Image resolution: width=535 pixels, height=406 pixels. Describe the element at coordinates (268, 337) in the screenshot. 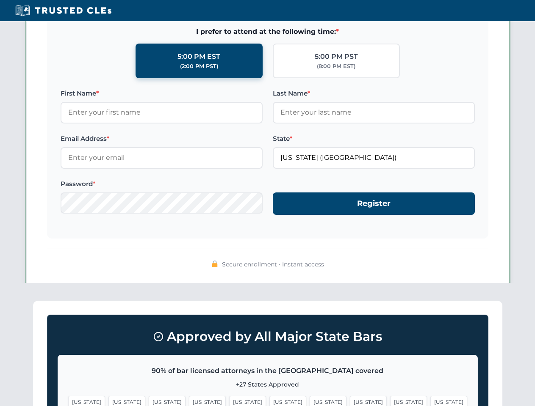

I see `h3: Approved by All Major State Bars` at that location.